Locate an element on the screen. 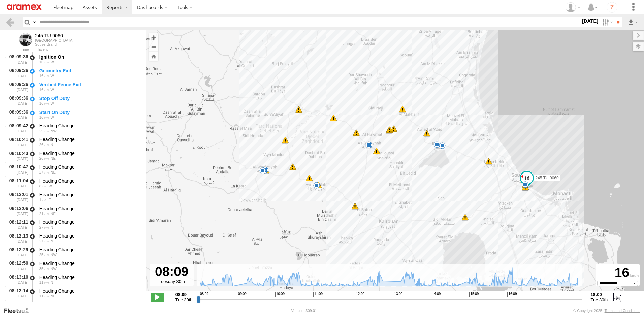 This screenshot has height=314, width=644. div: 245 TU 9060 - View Asset History is located at coordinates (54, 36).